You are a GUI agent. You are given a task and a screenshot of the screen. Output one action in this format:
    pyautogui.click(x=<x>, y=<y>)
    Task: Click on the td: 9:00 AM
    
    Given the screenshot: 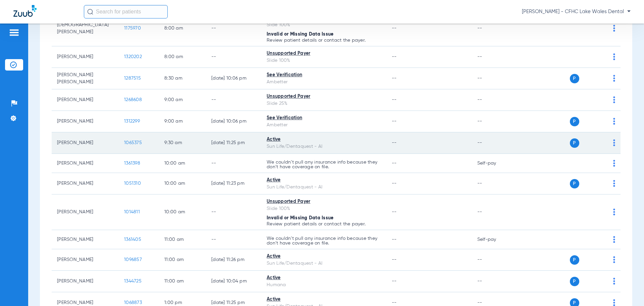 What is the action you would take?
    pyautogui.click(x=183, y=100)
    